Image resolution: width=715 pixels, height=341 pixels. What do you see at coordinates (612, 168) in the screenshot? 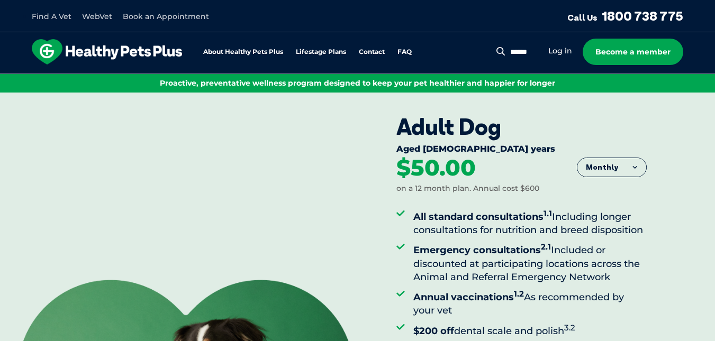
I see `button: Monthly` at bounding box center [612, 168].